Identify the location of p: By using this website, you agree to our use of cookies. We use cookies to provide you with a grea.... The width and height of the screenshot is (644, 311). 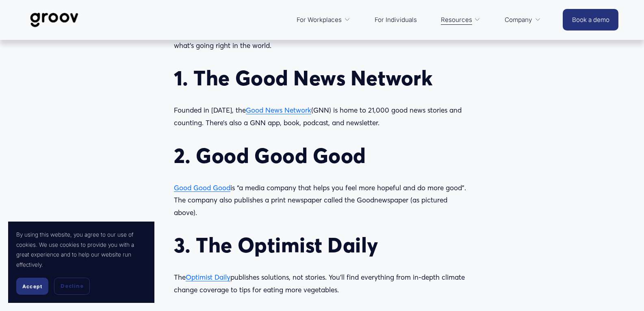
(81, 250).